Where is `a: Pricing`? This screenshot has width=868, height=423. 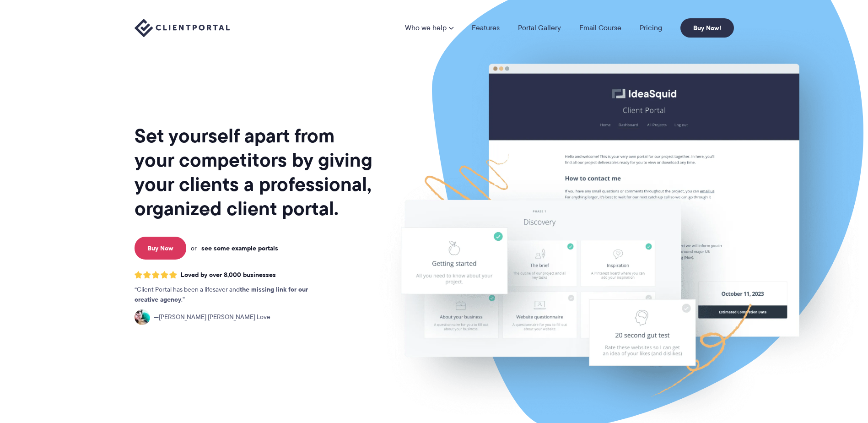
a: Pricing is located at coordinates (651, 28).